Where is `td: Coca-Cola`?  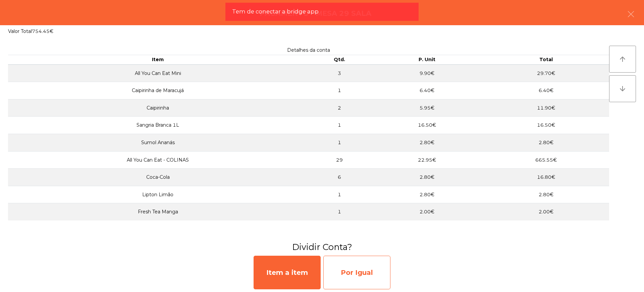 td: Coca-Cola is located at coordinates (158, 177).